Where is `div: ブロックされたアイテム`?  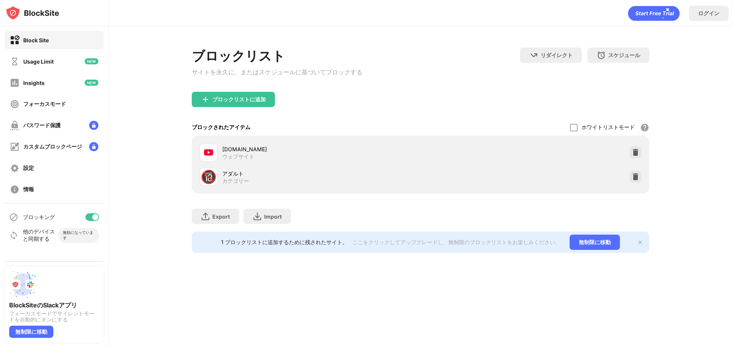
div: ブロックされたアイテム is located at coordinates (221, 127).